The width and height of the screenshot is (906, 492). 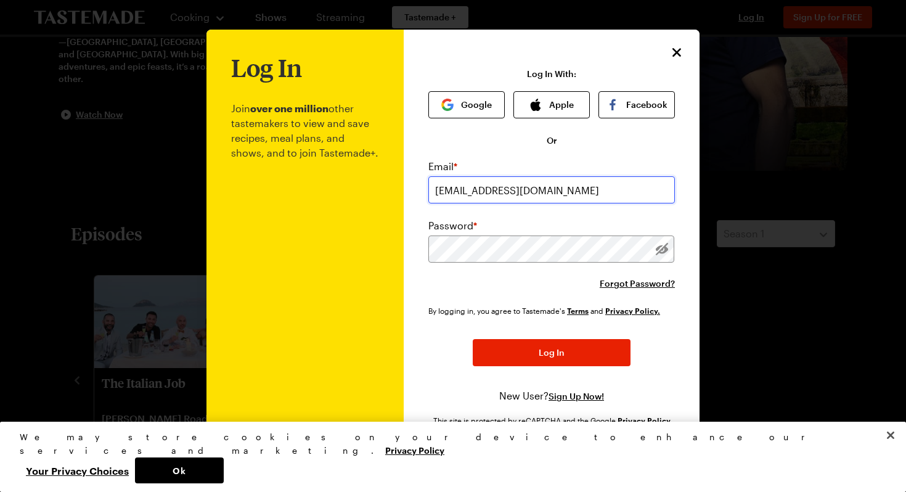 What do you see at coordinates (576, 396) in the screenshot?
I see `span: Sign Up Now!` at bounding box center [576, 396].